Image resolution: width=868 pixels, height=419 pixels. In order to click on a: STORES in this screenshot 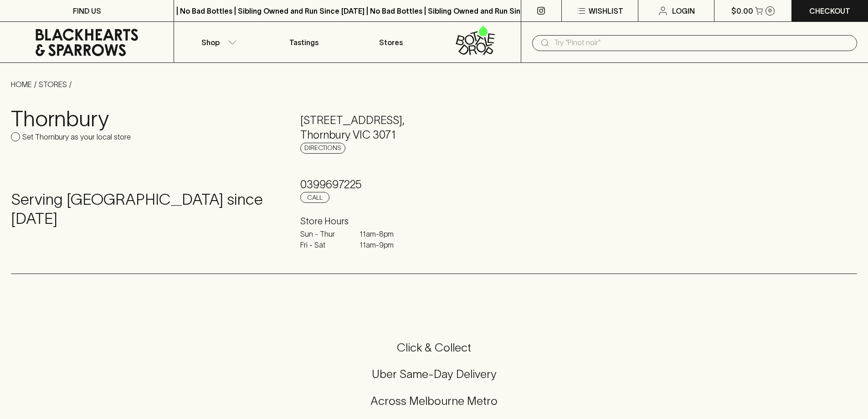, I will do `click(53, 84)`.